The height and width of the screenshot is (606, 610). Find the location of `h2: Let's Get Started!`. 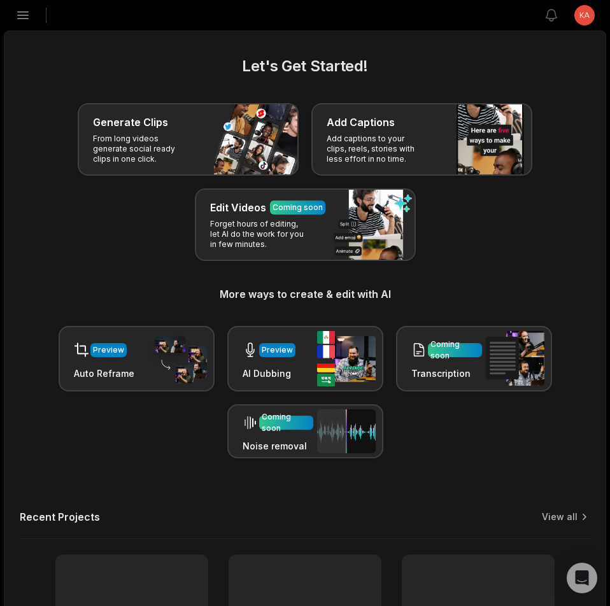

h2: Let's Get Started! is located at coordinates (305, 66).